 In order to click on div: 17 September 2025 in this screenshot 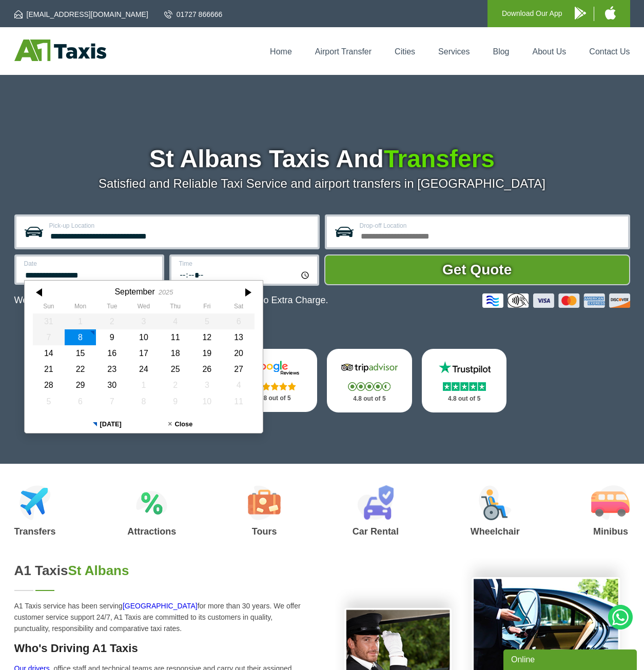, I will do `click(144, 353)`.